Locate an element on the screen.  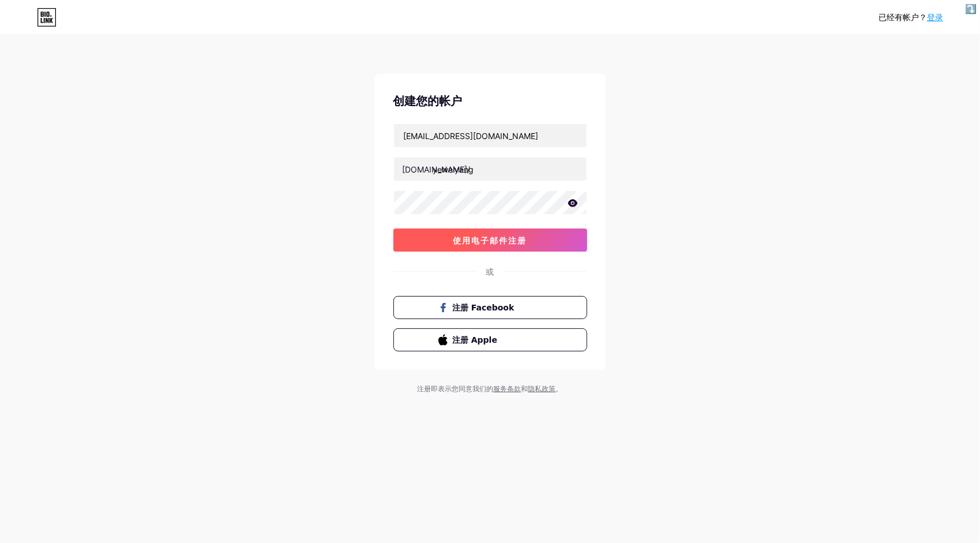
span: 使用电子邮件注册 is located at coordinates (490, 240).